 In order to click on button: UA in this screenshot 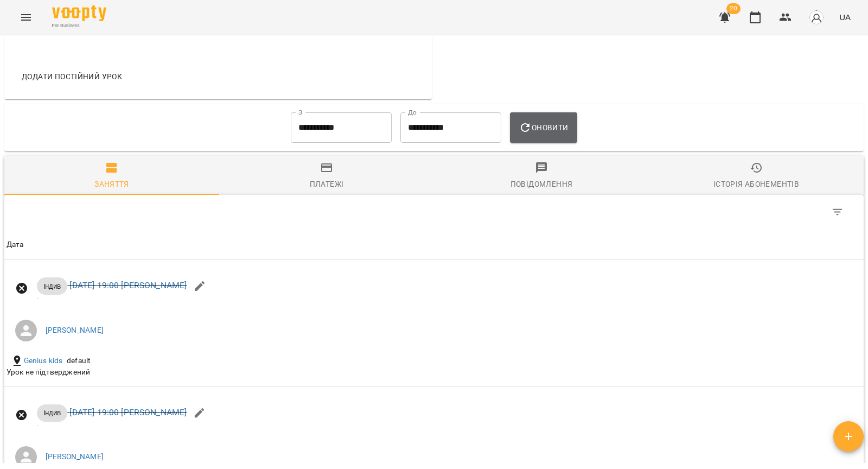, I will do `click(845, 17)`.